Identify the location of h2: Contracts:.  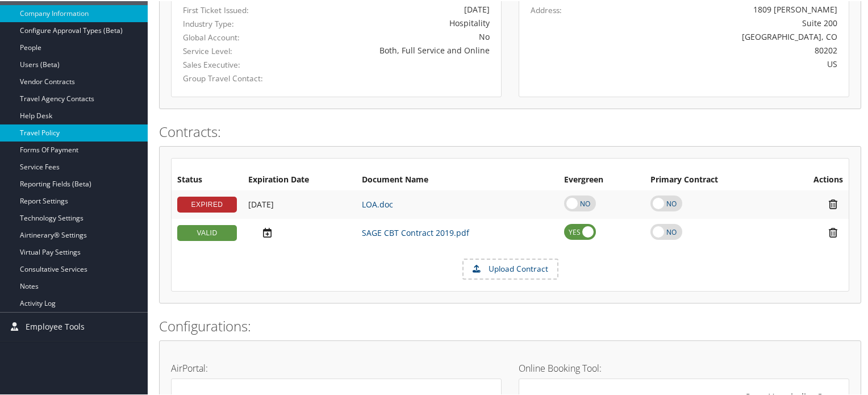
(510, 130).